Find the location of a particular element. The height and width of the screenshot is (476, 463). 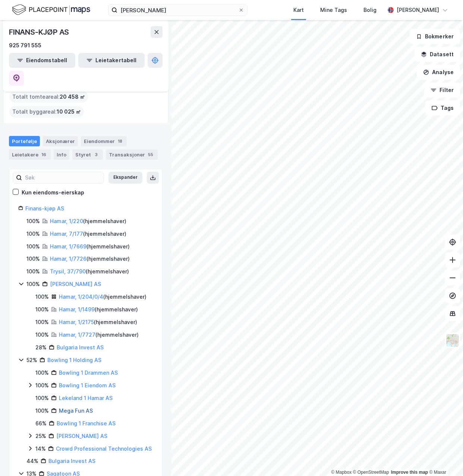

div: 925 791 555 is located at coordinates (25, 46).